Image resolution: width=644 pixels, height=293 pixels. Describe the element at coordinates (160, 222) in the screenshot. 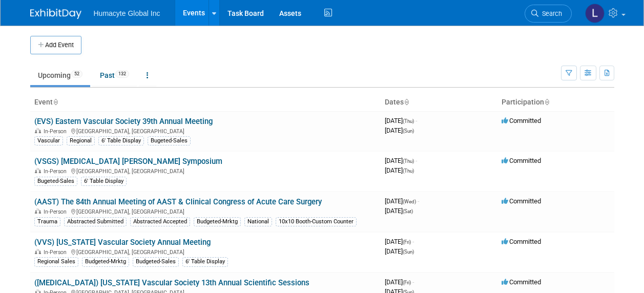

I see `div: Abstracted Accepted` at that location.